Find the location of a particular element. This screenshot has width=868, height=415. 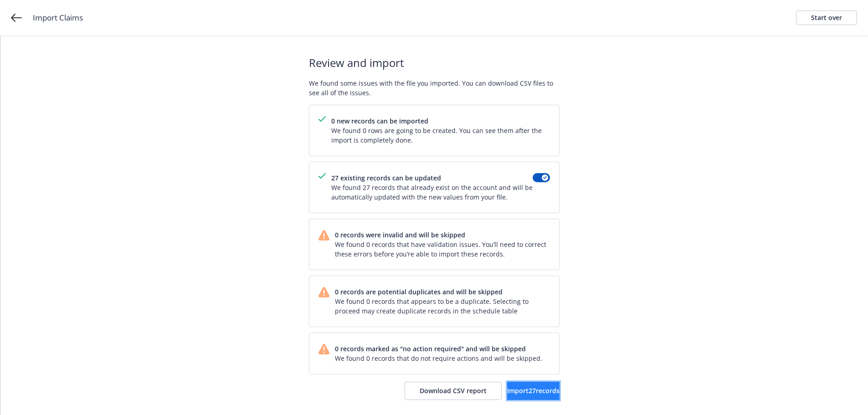

a: Start over is located at coordinates (827, 18).